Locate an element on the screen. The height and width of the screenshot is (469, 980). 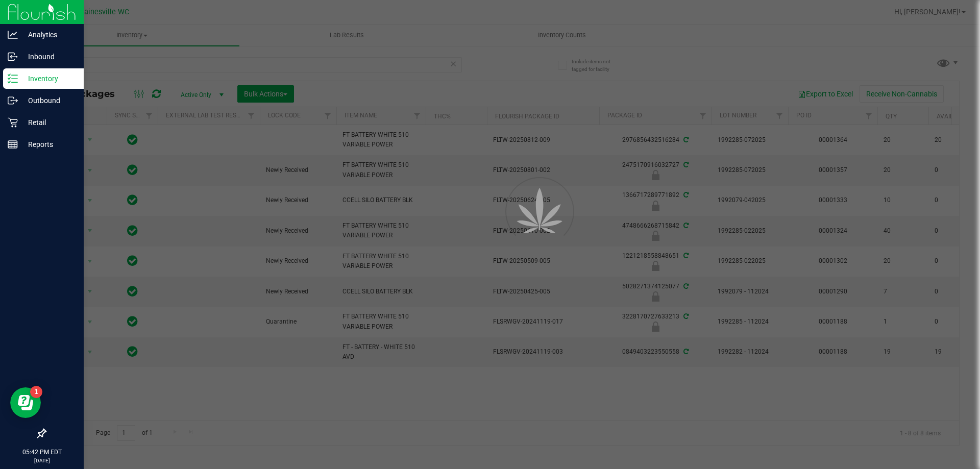
inline-svg: Retail is located at coordinates (13, 123).